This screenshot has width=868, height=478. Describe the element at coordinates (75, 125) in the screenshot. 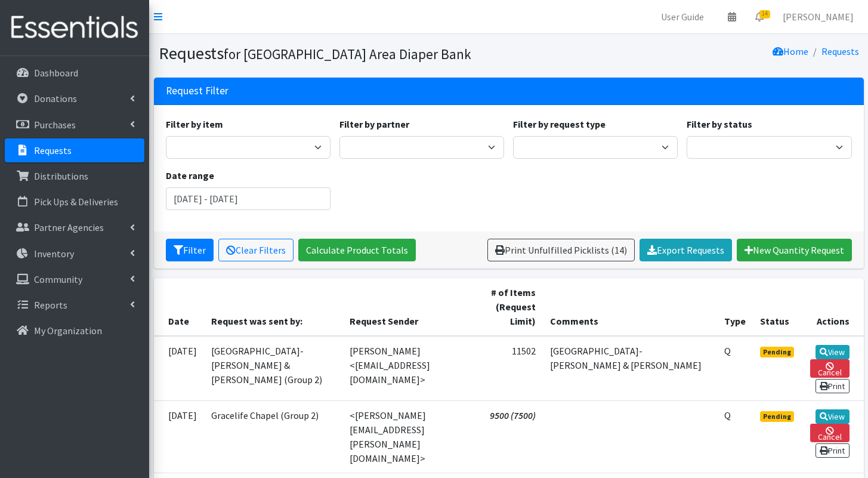

I see `a: Purchases` at that location.